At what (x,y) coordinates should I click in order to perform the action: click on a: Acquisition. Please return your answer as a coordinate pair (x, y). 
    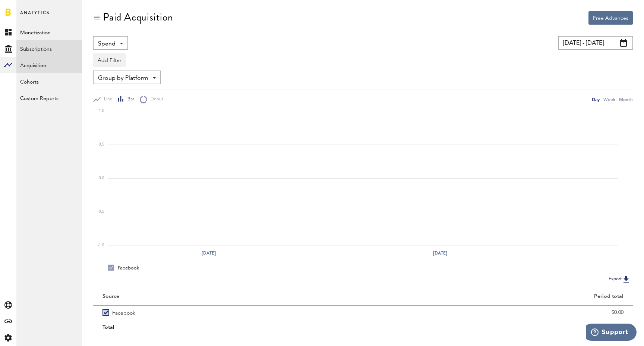
    Looking at the image, I should click on (49, 65).